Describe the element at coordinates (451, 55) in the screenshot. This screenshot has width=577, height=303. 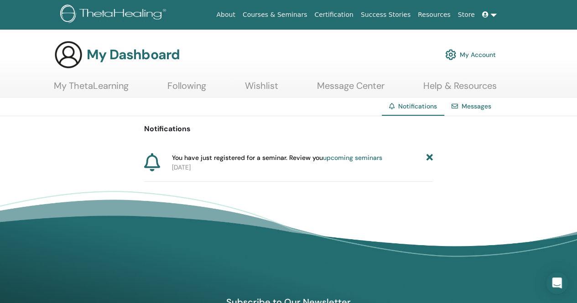
I see `img: cog.svg` at that location.